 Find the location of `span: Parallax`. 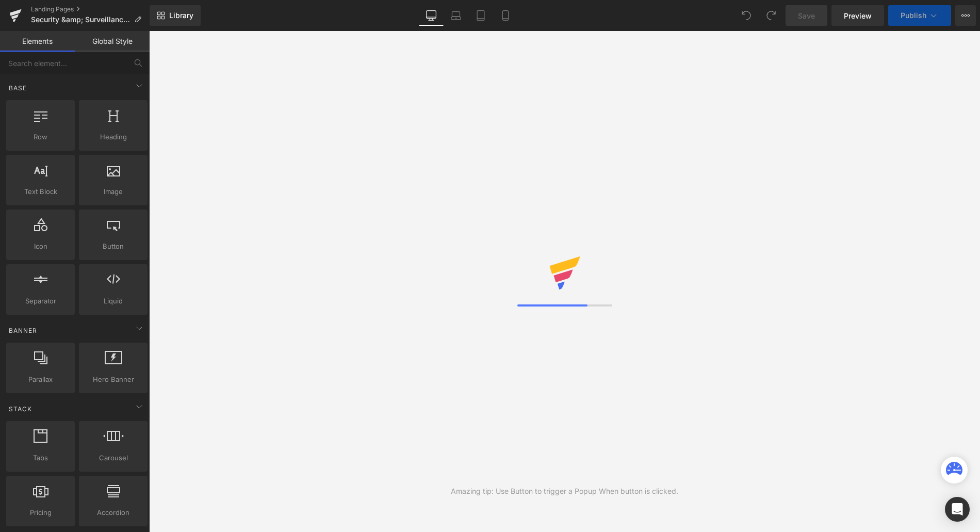

span: Parallax is located at coordinates (40, 380).